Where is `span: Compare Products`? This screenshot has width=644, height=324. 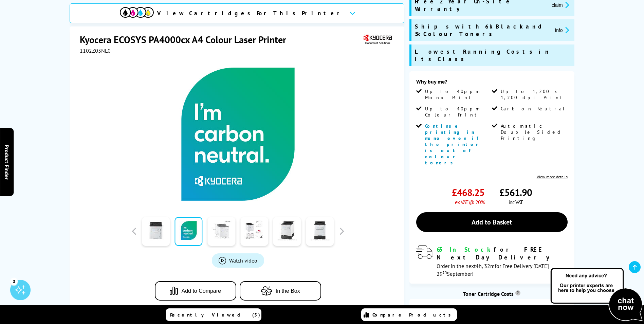 span: Compare Products is located at coordinates (413, 315).